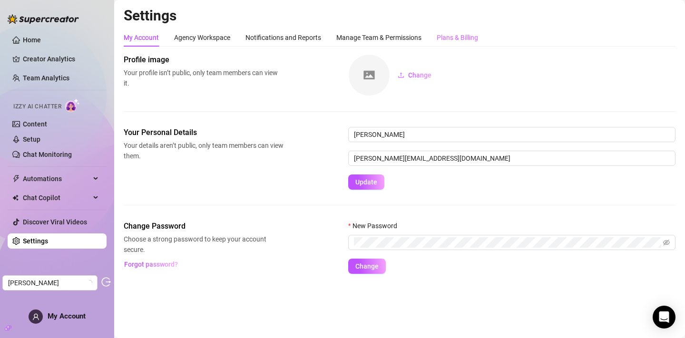 The width and height of the screenshot is (685, 338). I want to click on a: Home, so click(32, 40).